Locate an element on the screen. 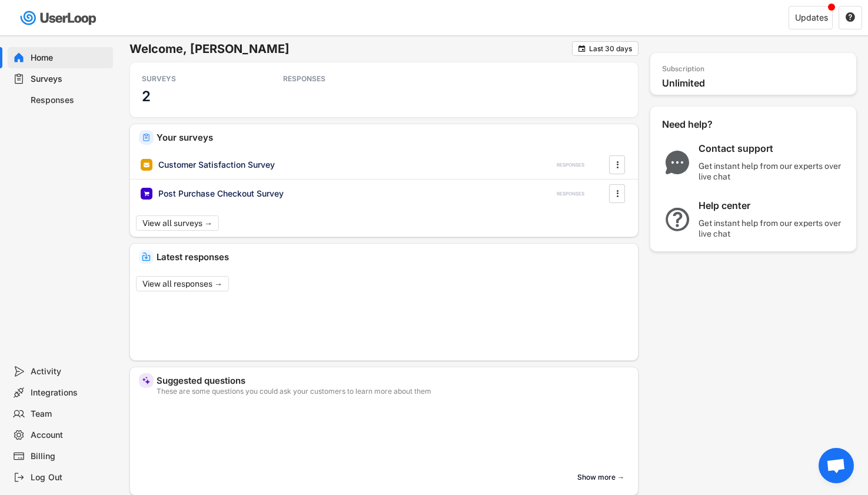 The height and width of the screenshot is (495, 868). div: Post Purchase Checkout Survey is located at coordinates (220, 194).